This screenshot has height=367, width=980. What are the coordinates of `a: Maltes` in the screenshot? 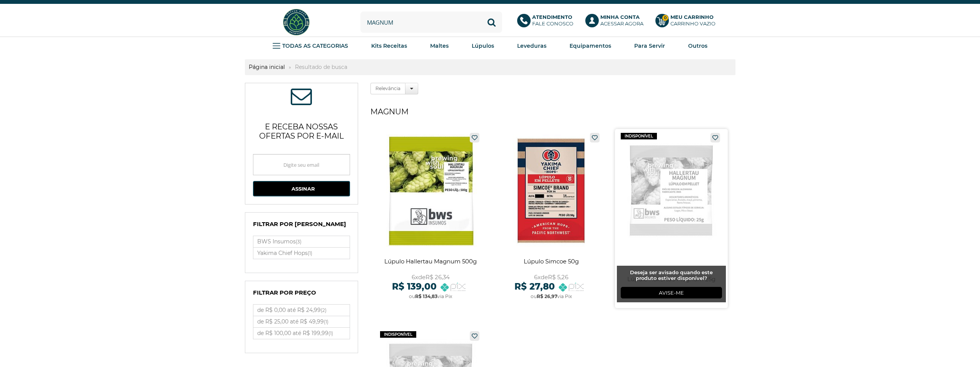 It's located at (439, 46).